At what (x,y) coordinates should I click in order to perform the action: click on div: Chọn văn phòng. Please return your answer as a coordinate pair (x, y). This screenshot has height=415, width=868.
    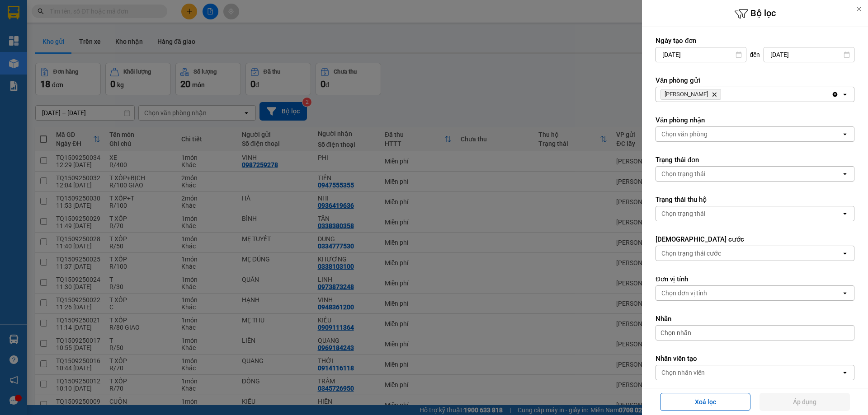
    Looking at the image, I should click on (684, 134).